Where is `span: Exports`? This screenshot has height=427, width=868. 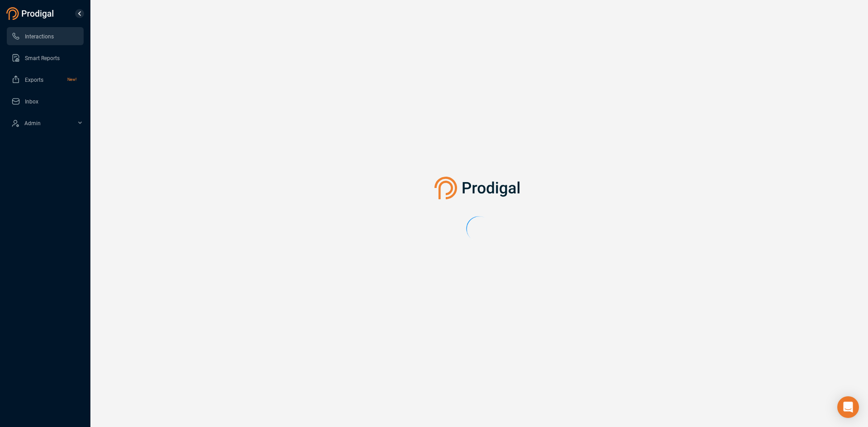 span: Exports is located at coordinates (34, 80).